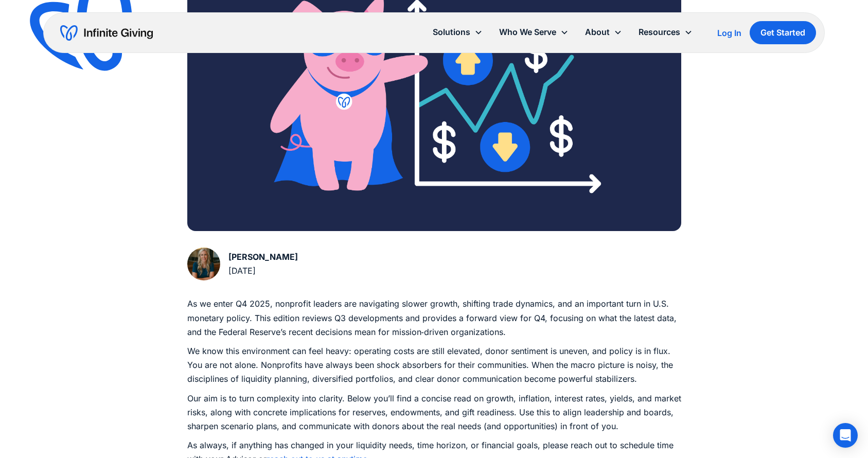 The height and width of the screenshot is (458, 868). Describe the element at coordinates (729, 33) in the screenshot. I see `a: Log In` at that location.